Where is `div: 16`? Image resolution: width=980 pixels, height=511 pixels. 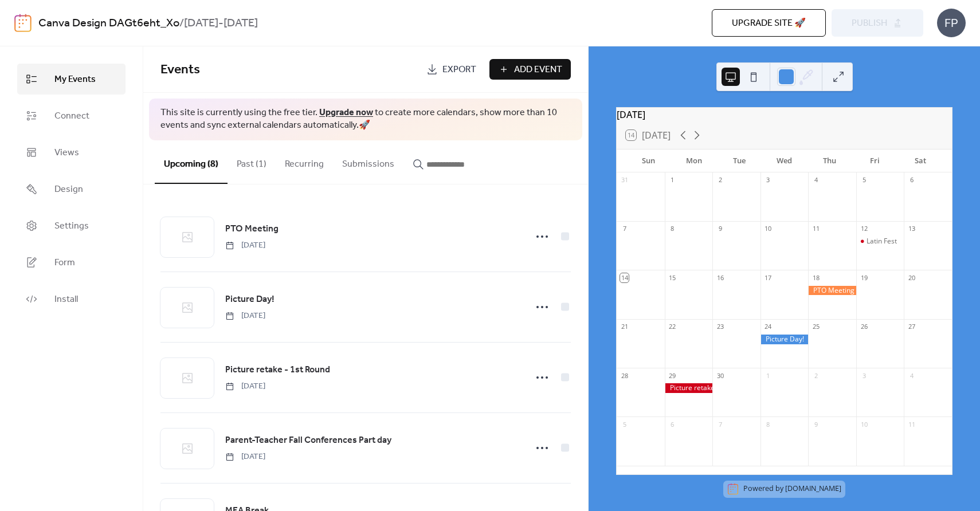
div: 16 is located at coordinates (720, 277).